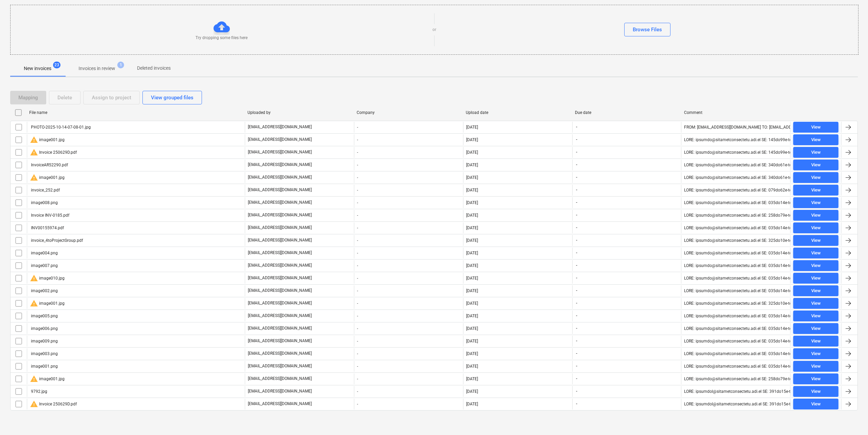 The width and height of the screenshot is (868, 435). What do you see at coordinates (434, 30) in the screenshot?
I see `p: or` at bounding box center [434, 30].